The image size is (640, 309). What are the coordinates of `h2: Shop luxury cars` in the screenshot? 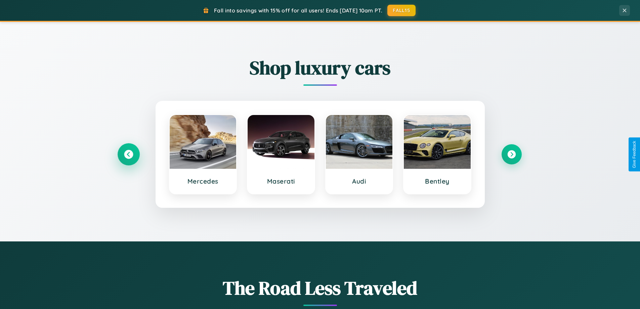 It's located at (320, 68).